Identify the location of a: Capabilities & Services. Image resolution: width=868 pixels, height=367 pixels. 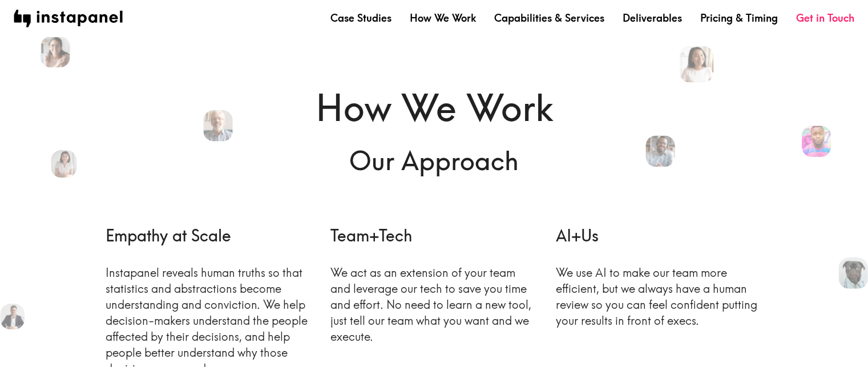
(549, 18).